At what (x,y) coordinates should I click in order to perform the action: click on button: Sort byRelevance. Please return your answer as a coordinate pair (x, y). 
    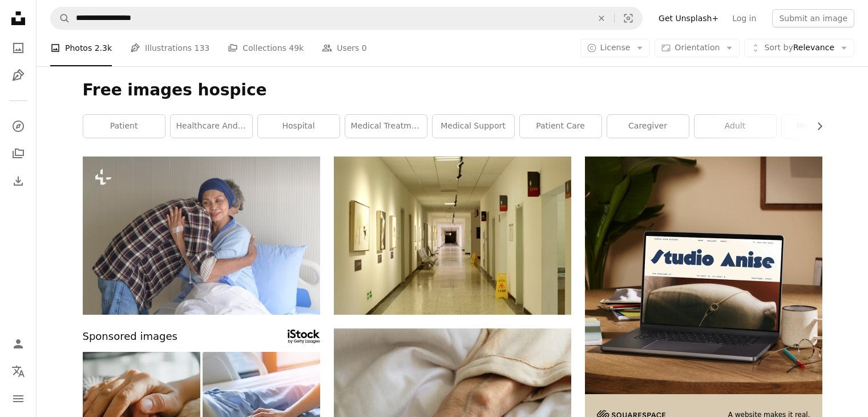
    Looking at the image, I should click on (799, 48).